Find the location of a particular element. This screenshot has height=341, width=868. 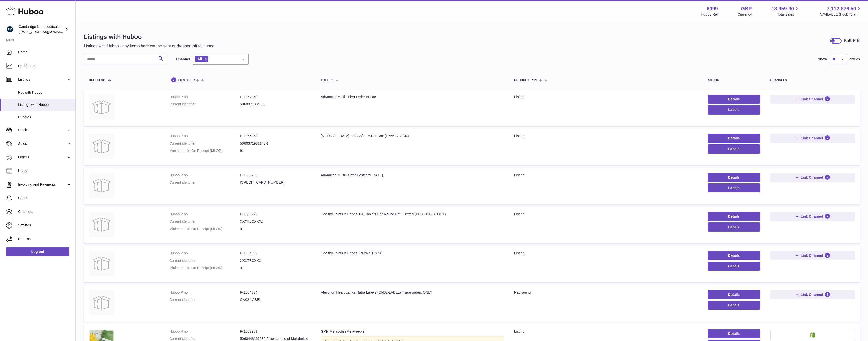

img: Healthy Joints & Bones (PF26-STOCK) is located at coordinates (101, 264).